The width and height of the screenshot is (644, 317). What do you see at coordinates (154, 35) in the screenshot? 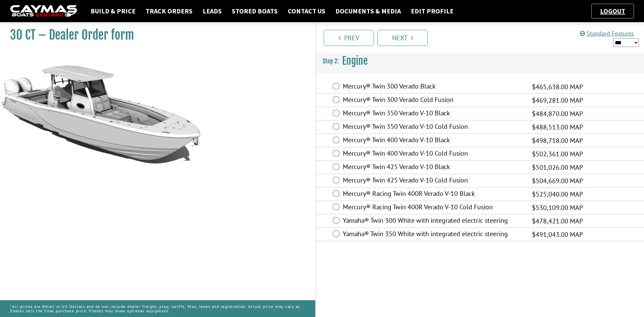
I see `h1: 30 CT – Dealer Order form` at bounding box center [154, 35].